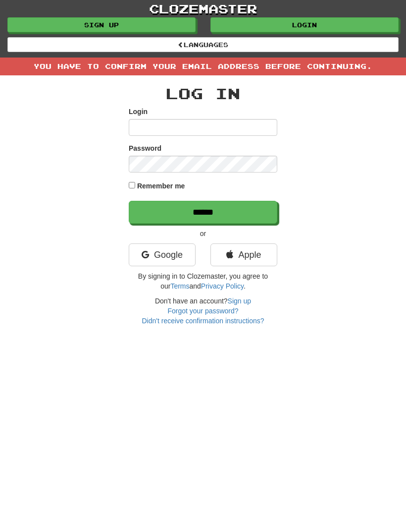 Image resolution: width=406 pixels, height=532 pixels. Describe the element at coordinates (202, 311) in the screenshot. I see `a: Forgot your password?` at that location.